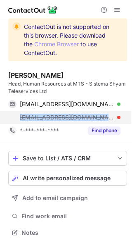 Image resolution: width=132 pixels, height=248 pixels. I want to click on button: save-profile-one-click, so click(68, 158).